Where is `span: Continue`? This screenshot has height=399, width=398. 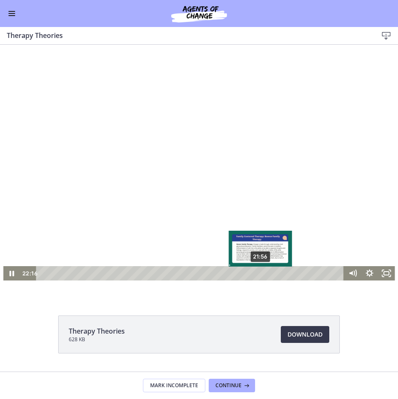
span: Continue is located at coordinates (228, 385).